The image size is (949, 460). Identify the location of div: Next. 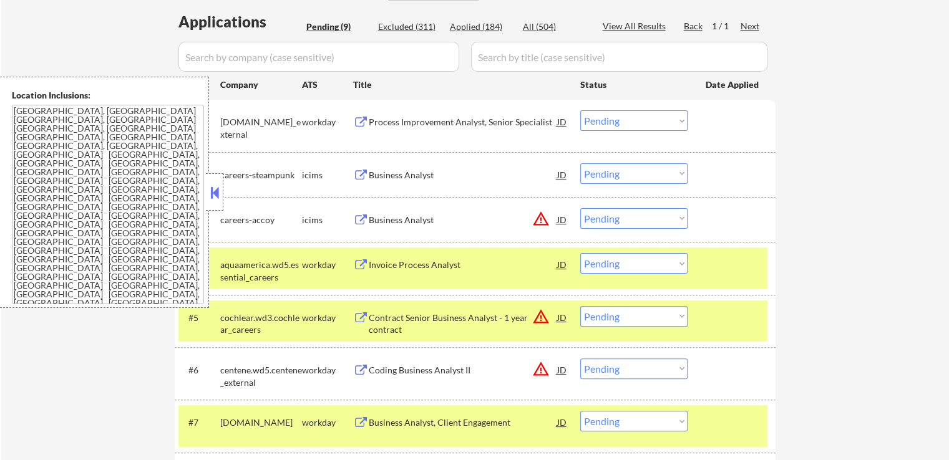
(750, 26).